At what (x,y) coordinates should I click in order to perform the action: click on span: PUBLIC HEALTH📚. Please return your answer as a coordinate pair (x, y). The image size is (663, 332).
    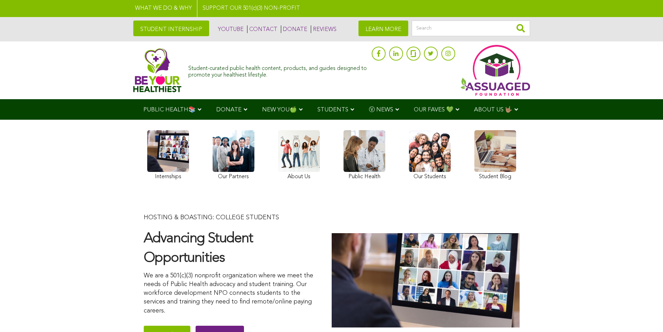
    Looking at the image, I should click on (169, 110).